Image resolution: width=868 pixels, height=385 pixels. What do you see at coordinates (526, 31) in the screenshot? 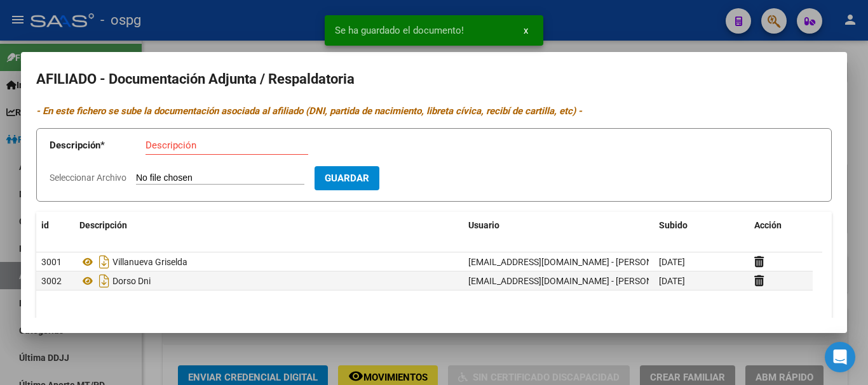
I see `span: x` at bounding box center [526, 31].